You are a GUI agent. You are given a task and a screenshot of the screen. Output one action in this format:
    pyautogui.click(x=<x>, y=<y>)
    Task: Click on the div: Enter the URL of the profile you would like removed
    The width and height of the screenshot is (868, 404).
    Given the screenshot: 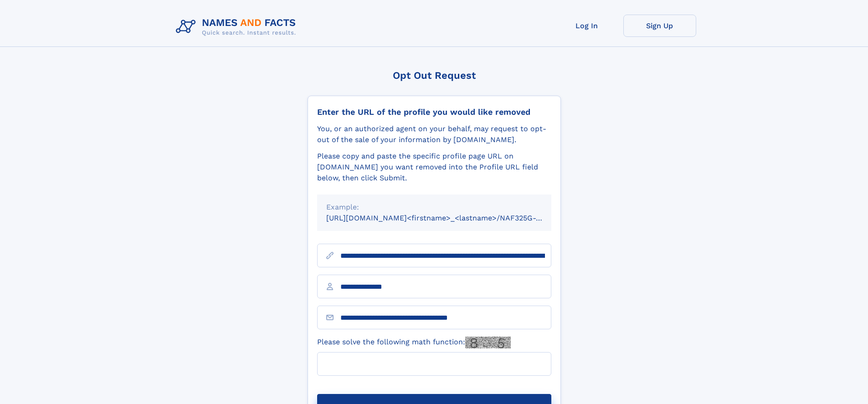 What is the action you would take?
    pyautogui.click(x=434, y=112)
    